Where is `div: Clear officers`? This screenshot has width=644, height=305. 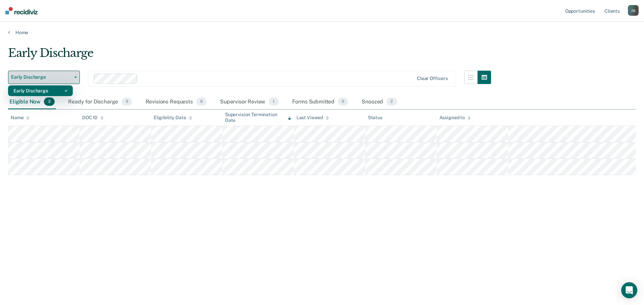 div: Clear officers is located at coordinates (433, 78).